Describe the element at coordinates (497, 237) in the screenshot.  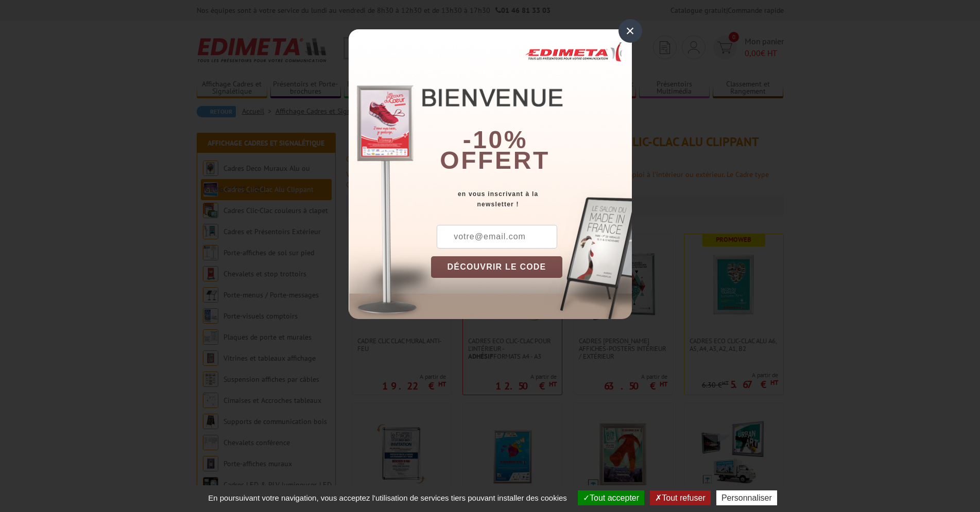
I see `input: votre@email.com` at that location.